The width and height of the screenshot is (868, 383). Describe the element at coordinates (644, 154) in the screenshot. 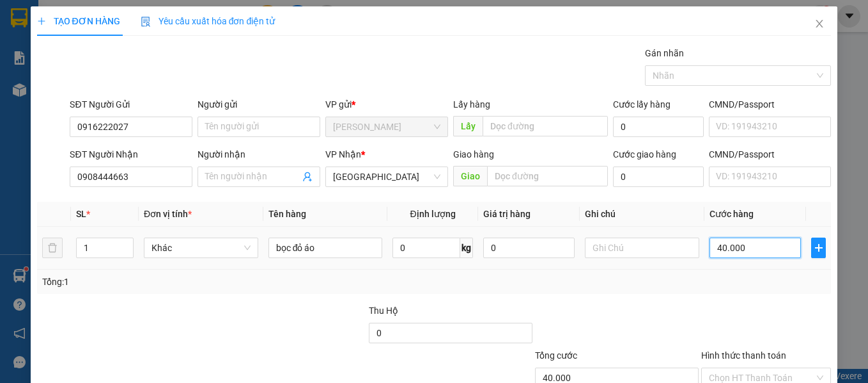

I see `label: Cước giao hàng` at that location.